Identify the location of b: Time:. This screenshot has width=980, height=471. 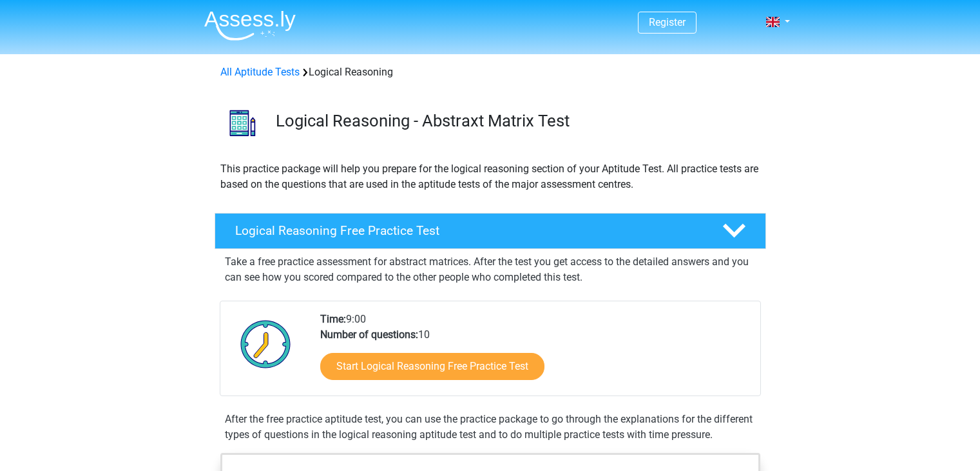
(333, 318).